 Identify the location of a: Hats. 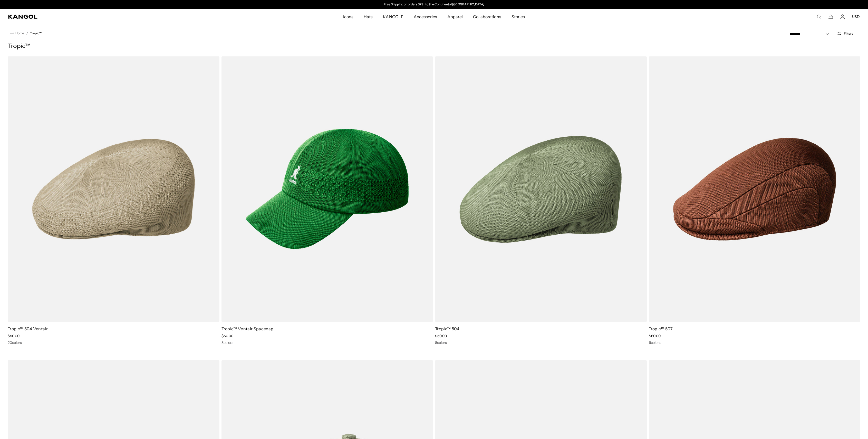
(368, 17).